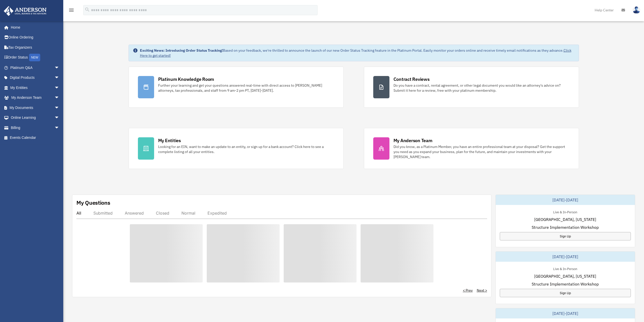  What do you see at coordinates (35, 67) in the screenshot?
I see `a: Platinum Q&Aarrow_drop_down` at bounding box center [35, 67].